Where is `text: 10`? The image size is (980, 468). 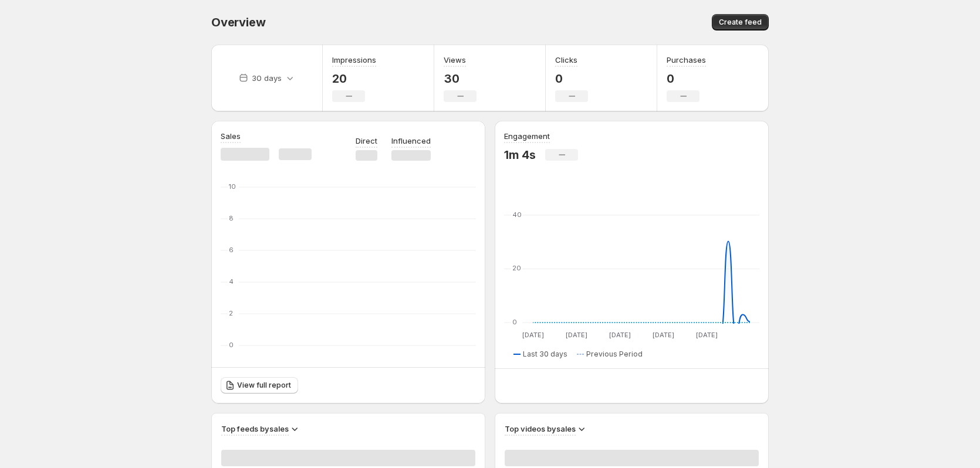
text: 10 is located at coordinates (232, 187).